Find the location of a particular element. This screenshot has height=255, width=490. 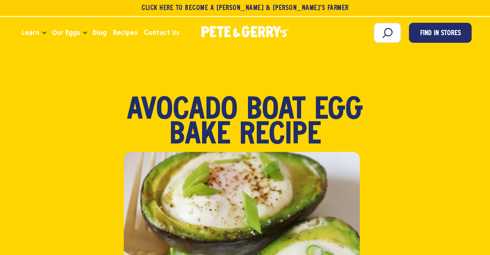

button: Open the dropdown menu for Our Eggs is located at coordinates (85, 33).